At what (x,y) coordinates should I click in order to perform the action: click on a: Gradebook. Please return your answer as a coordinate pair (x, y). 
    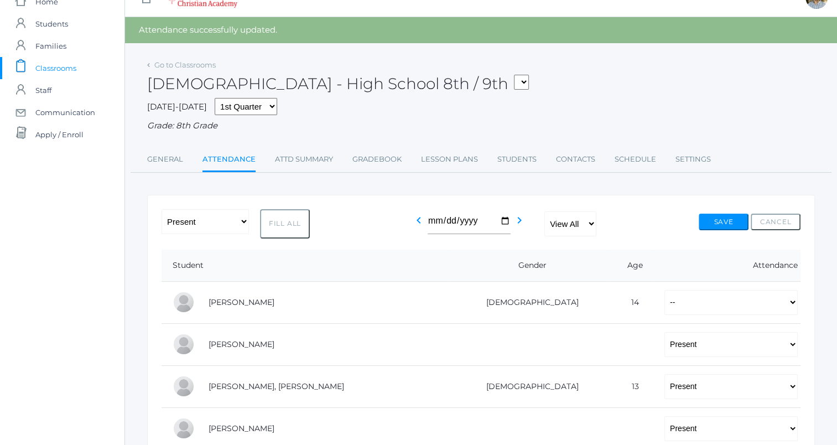
    Looking at the image, I should click on (377, 159).